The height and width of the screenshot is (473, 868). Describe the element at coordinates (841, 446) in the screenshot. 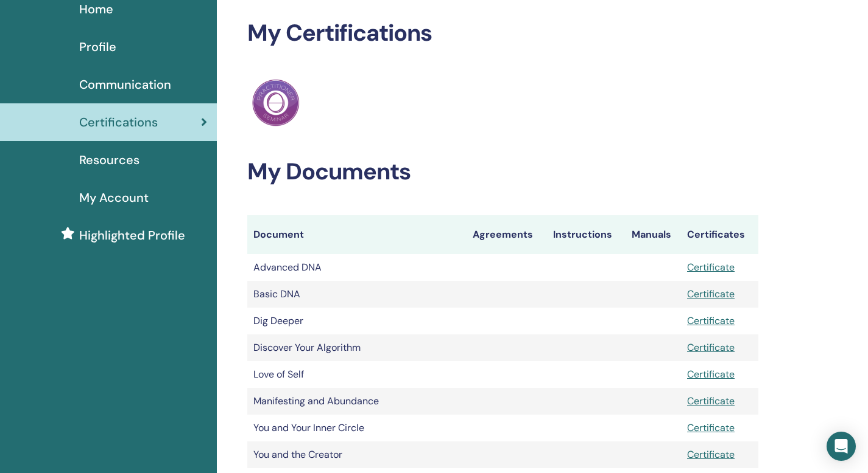

I see `div: Open Intercom Messenger` at that location.